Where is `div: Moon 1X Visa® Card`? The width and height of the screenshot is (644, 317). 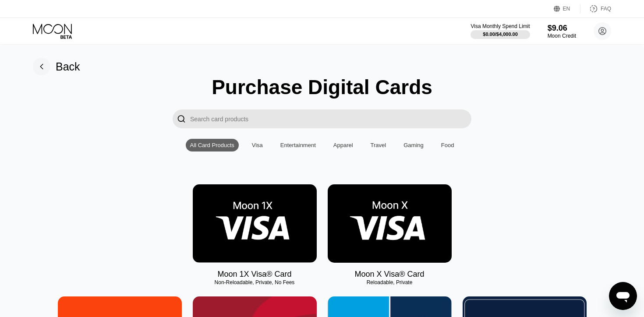 div: Moon 1X Visa® Card is located at coordinates (254, 274).